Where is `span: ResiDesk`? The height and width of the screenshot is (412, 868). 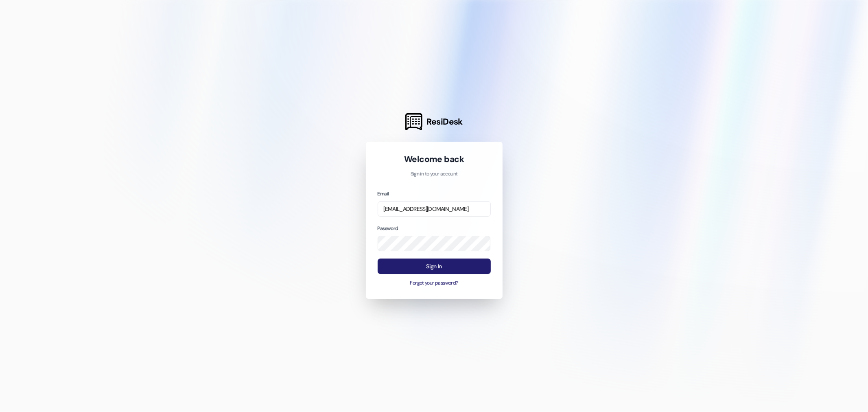
span: ResiDesk is located at coordinates (445, 122).